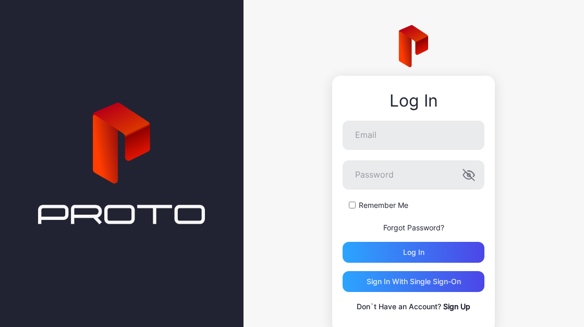  I want to click on button: Sign in With Single Sign-On, so click(414, 281).